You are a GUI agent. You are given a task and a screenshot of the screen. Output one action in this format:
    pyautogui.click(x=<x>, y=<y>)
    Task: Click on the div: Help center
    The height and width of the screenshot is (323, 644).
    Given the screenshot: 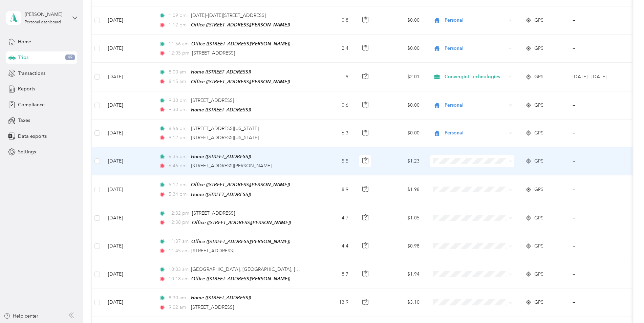 What is the action you would take?
    pyautogui.click(x=21, y=316)
    